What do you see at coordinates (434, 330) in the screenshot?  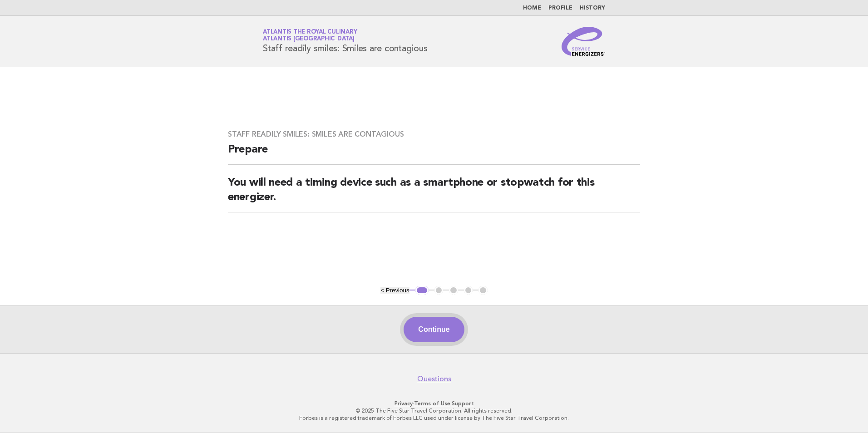 I see `button: Continue` at bounding box center [434, 330].